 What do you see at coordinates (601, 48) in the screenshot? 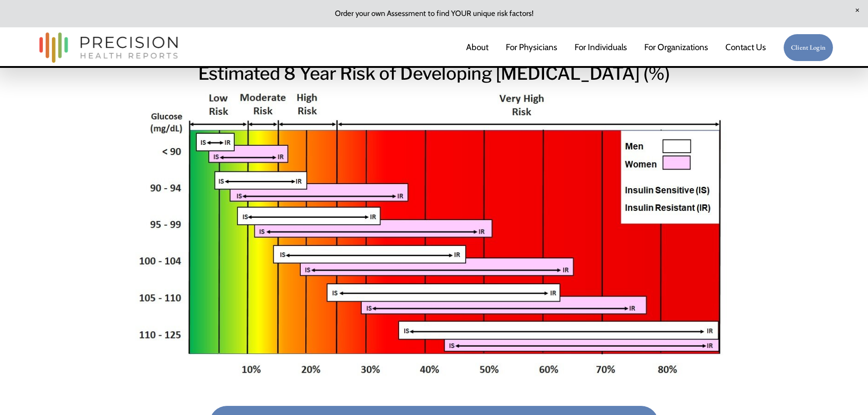
I see `a: For Individuals` at bounding box center [601, 48].